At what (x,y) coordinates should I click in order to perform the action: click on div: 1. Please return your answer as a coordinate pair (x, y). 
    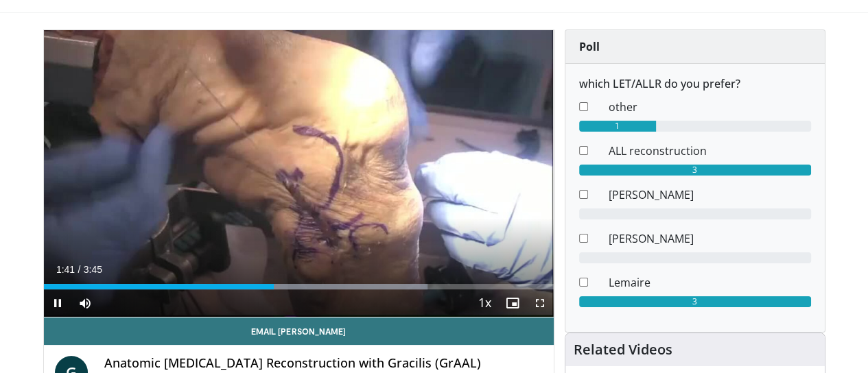
    Looking at the image, I should click on (618, 126).